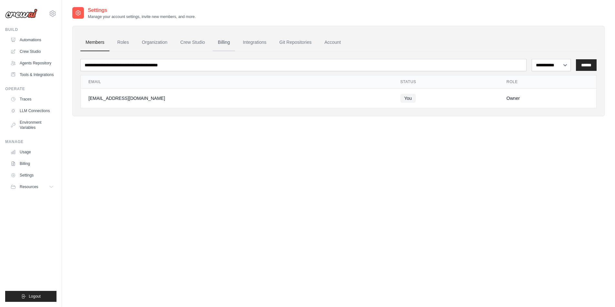  Describe the element at coordinates (332, 43) in the screenshot. I see `a: Account` at that location.